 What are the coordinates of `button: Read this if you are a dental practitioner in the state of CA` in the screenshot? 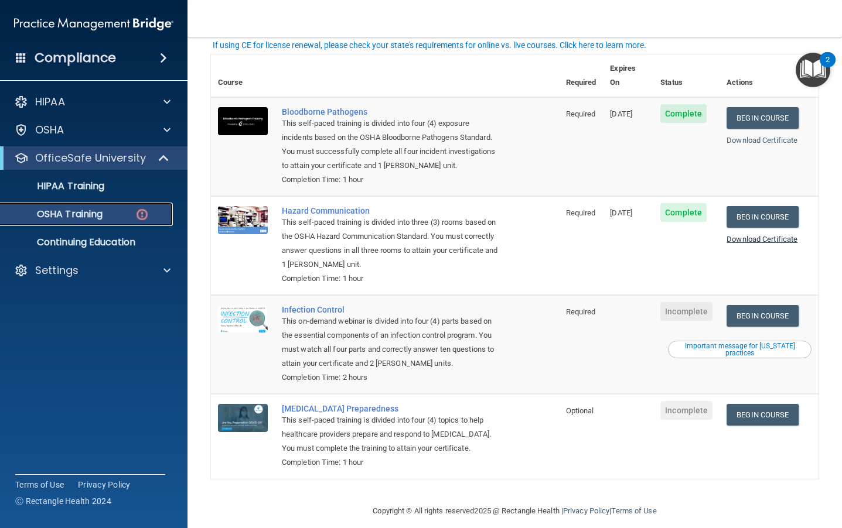 It's located at (739, 350).